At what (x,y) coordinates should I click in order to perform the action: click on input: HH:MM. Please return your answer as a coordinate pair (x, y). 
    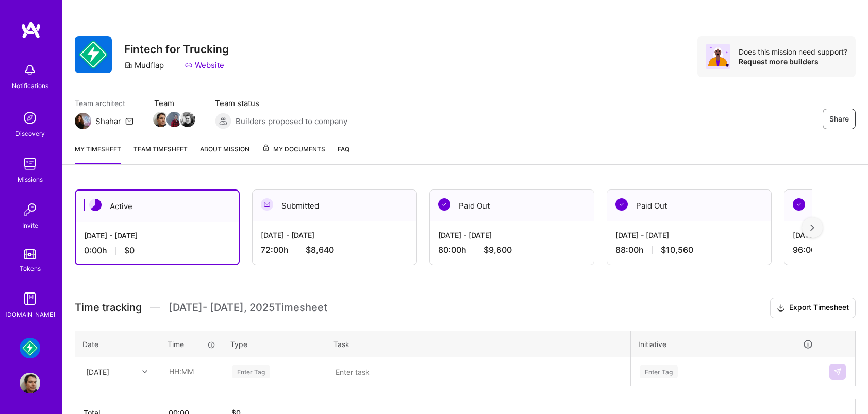
    Looking at the image, I should click on (191, 372).